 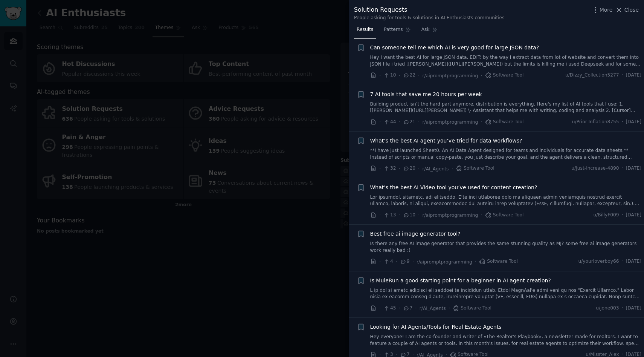 What do you see at coordinates (365, 31) in the screenshot?
I see `a: Results` at bounding box center [365, 31].